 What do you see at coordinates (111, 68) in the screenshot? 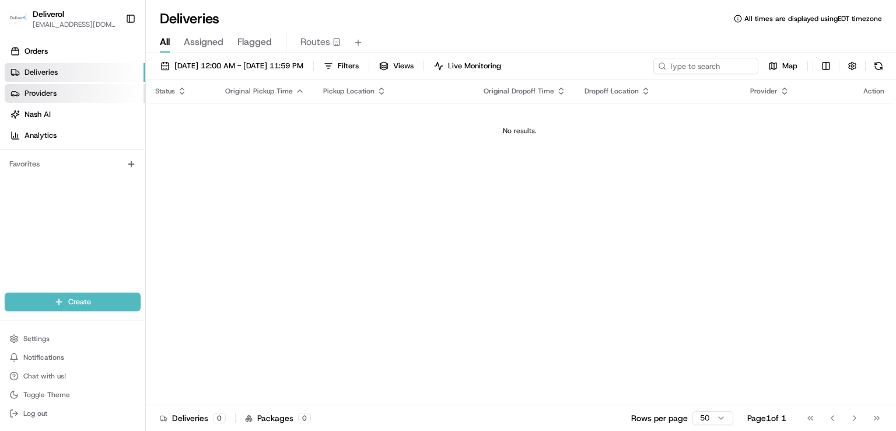
I see `a: Powered byPylon` at bounding box center [111, 68].